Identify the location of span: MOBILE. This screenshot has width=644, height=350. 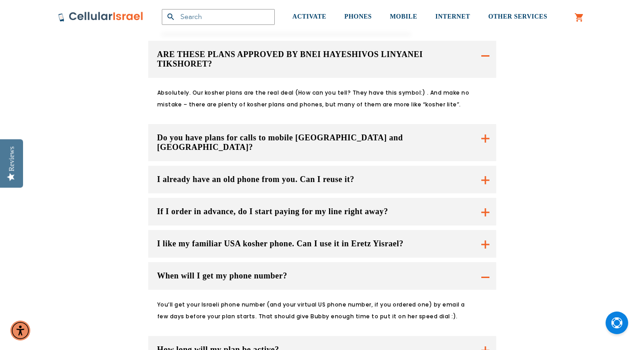
(403, 16).